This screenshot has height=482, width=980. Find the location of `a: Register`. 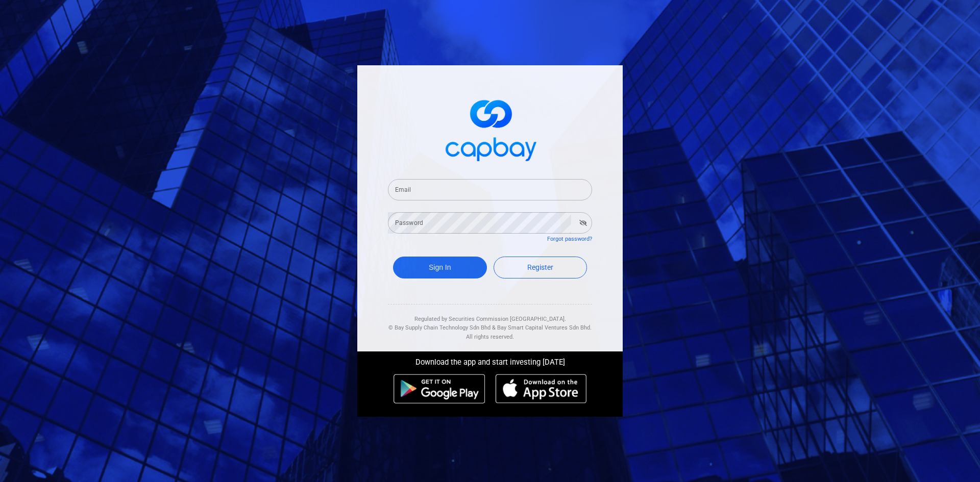

a: Register is located at coordinates (541, 267).